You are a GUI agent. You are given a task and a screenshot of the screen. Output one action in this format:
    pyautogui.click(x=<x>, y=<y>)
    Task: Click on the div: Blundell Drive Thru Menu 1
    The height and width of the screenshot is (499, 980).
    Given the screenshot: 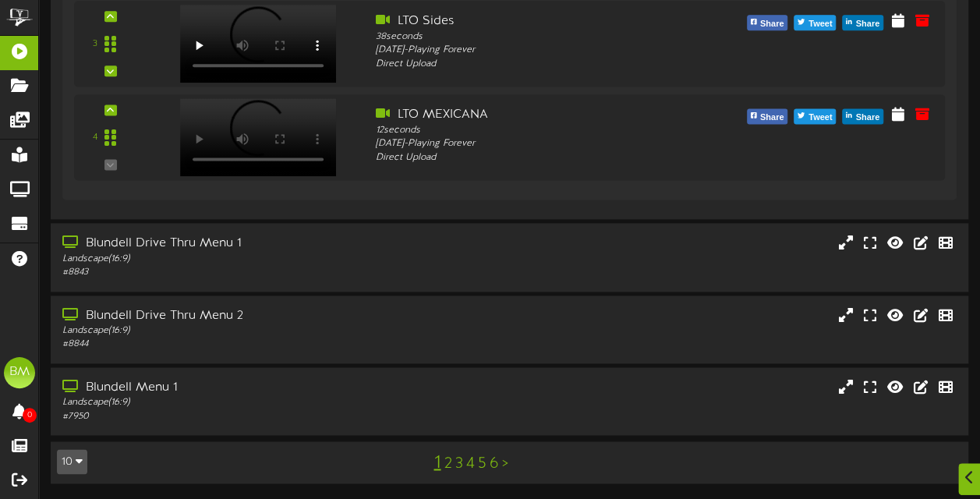 What is the action you would take?
    pyautogui.click(x=242, y=243)
    